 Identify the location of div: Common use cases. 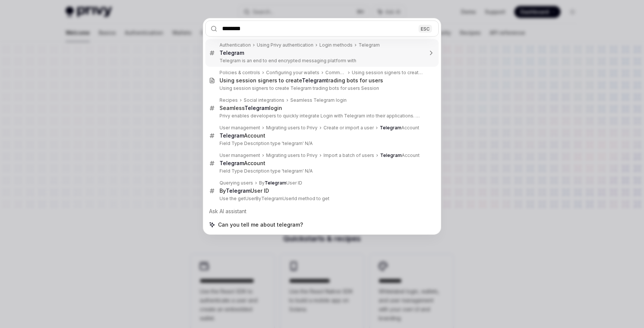
(335, 73).